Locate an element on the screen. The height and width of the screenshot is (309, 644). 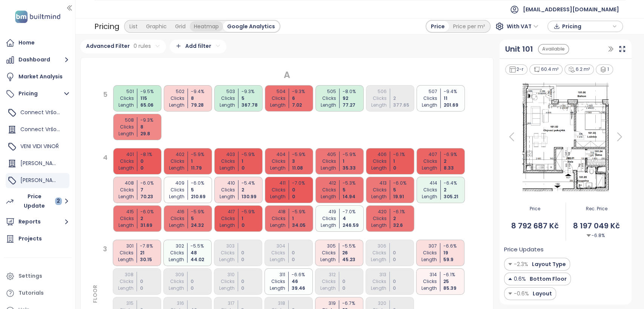
div: 407 is located at coordinates (426, 154).